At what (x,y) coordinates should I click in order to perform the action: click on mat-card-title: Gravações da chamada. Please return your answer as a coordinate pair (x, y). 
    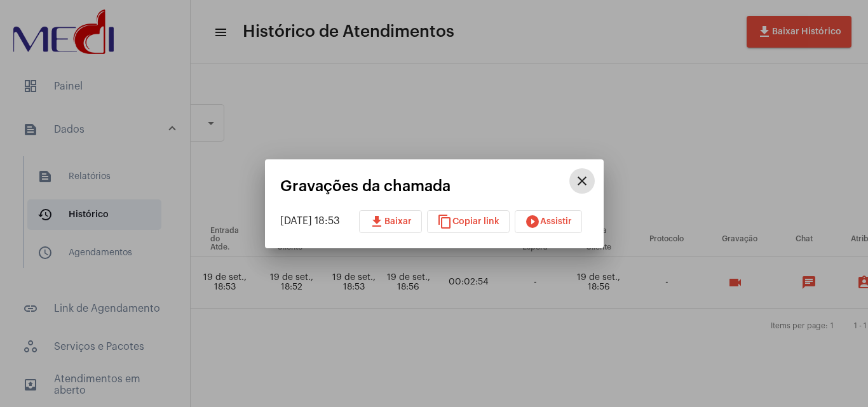
    Looking at the image, I should click on (424, 186).